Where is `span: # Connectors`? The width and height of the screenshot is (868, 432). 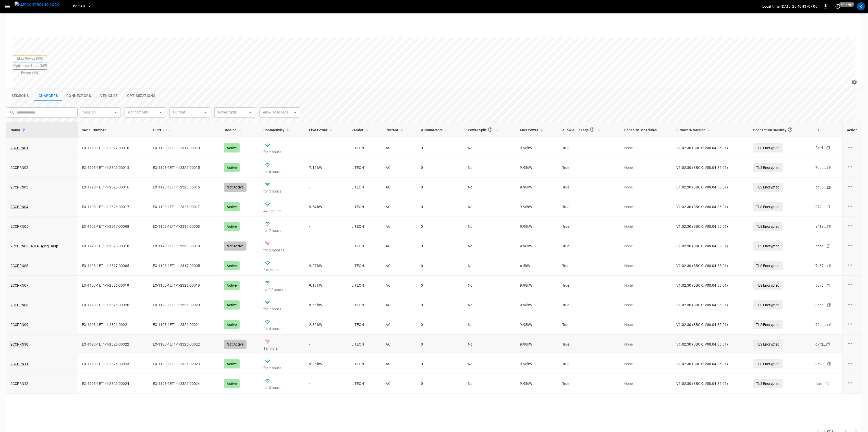
span: # Connectors is located at coordinates (436, 130).